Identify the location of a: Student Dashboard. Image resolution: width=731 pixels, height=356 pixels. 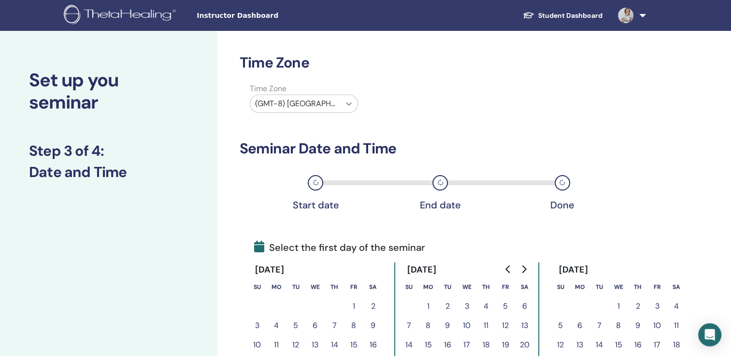
(562, 15).